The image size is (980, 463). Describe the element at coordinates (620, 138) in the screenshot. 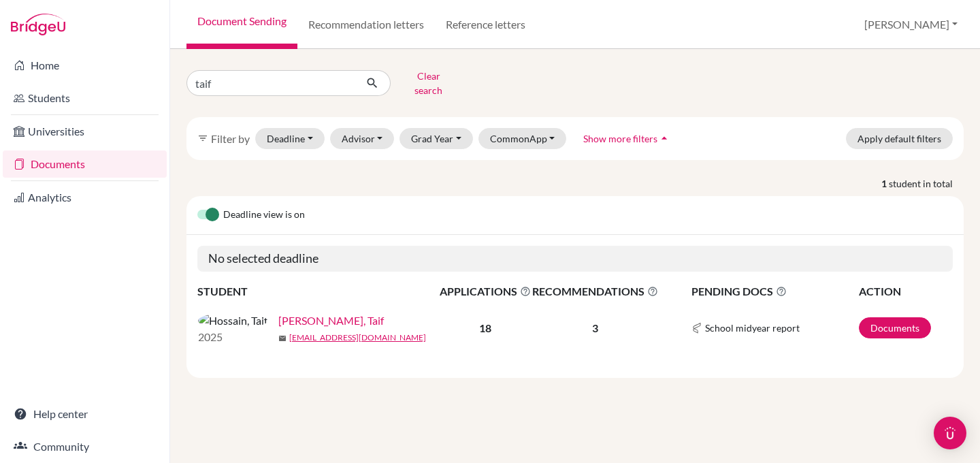

I see `span: Show more filters` at that location.